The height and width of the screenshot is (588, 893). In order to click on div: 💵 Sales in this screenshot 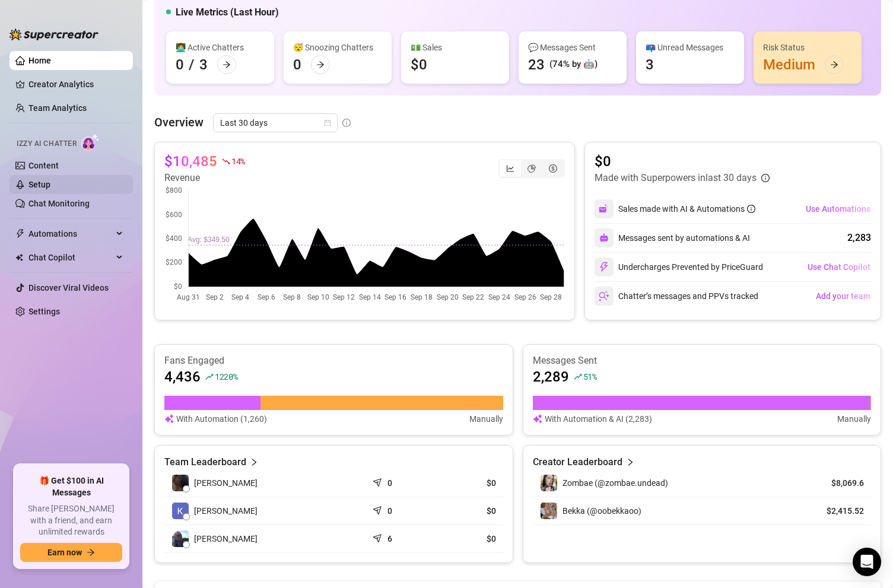, I will do `click(455, 47)`.